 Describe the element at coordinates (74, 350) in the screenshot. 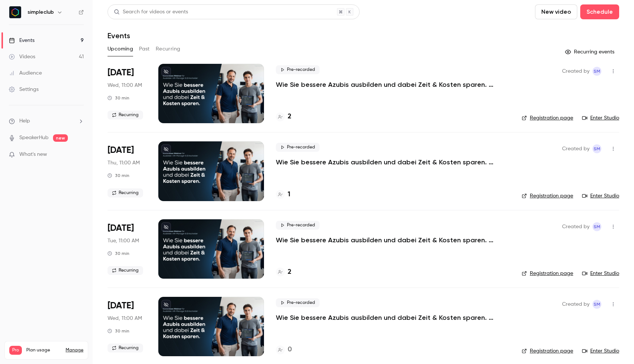

I see `a: Manage` at that location.